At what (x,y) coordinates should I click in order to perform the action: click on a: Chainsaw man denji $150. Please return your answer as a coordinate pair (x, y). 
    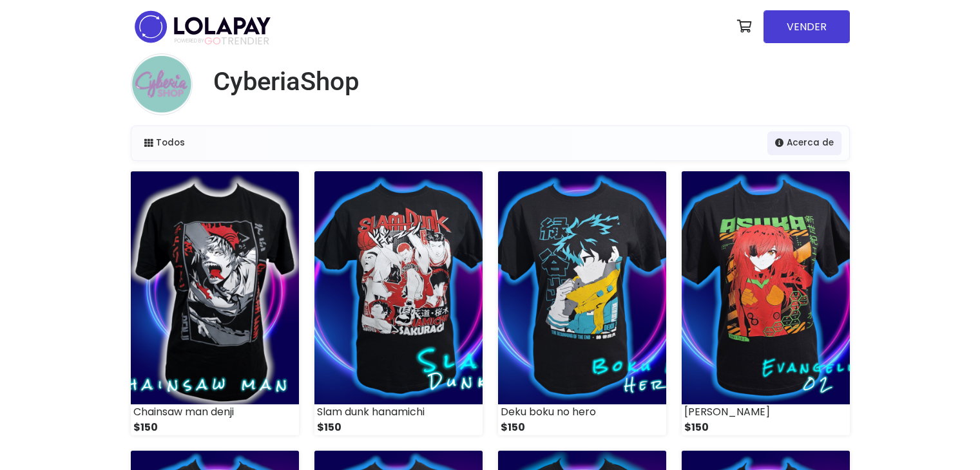
    Looking at the image, I should click on (214, 304).